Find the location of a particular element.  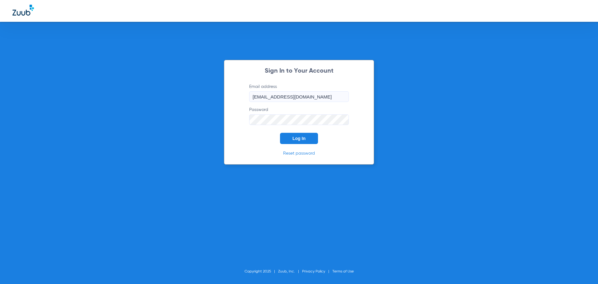

h2: Sign In to Your Account is located at coordinates (299, 71).